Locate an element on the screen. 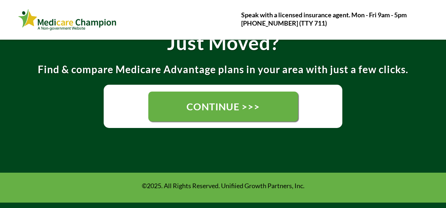  a: CONTINUE >>> is located at coordinates (223, 106).